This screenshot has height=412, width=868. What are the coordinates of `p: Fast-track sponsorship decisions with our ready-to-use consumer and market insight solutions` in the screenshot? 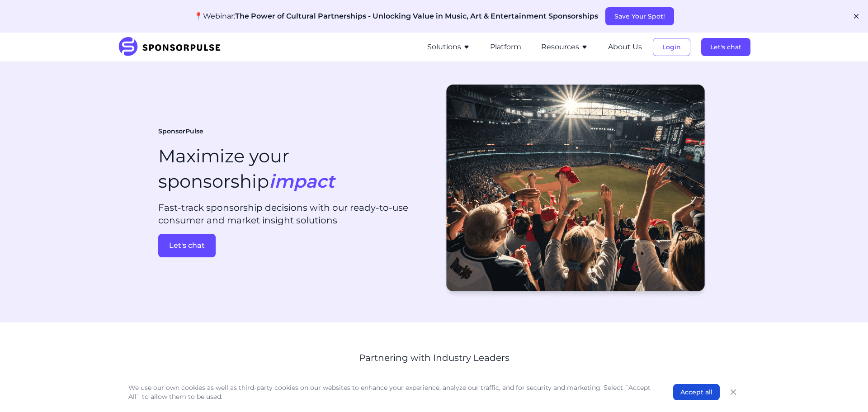 It's located at (292, 214).